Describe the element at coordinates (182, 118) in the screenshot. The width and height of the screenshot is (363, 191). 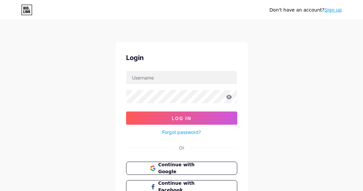
I see `button: Log In` at that location.